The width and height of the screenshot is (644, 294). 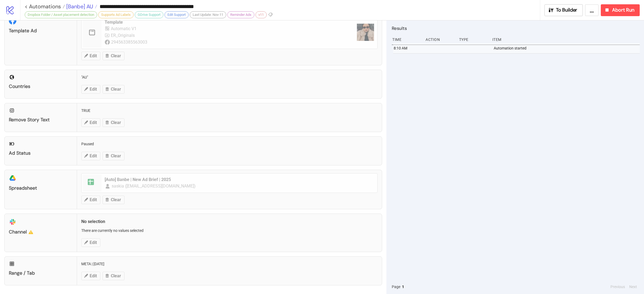 What do you see at coordinates (396, 287) in the screenshot?
I see `span: Page` at bounding box center [396, 287].